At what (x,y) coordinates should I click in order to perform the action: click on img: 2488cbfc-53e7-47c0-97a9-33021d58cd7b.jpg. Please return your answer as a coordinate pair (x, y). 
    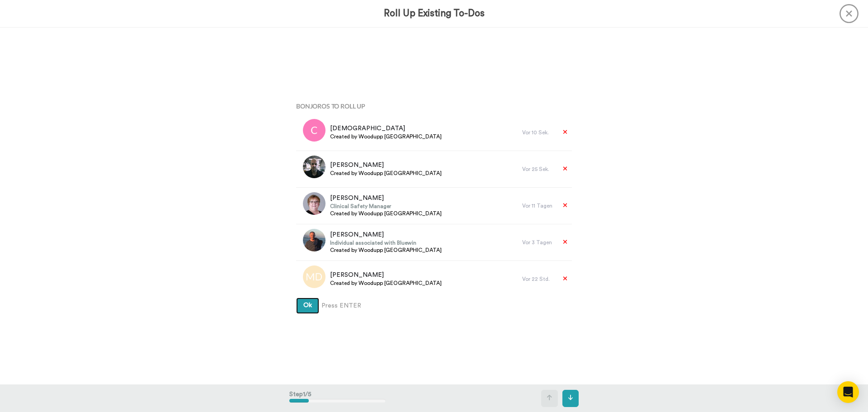
    Looking at the image, I should click on (314, 167).